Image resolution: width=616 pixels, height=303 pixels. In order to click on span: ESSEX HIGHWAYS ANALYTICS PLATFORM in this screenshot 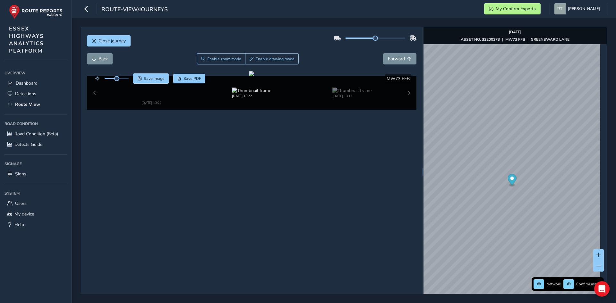, I will do `click(26, 40)`.